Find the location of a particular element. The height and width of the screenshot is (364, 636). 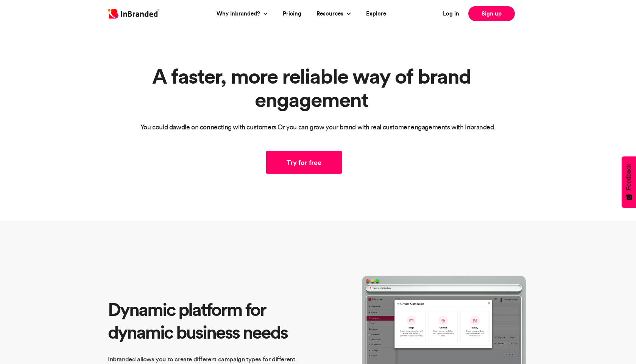

button: Feedback - Show survey is located at coordinates (629, 182).